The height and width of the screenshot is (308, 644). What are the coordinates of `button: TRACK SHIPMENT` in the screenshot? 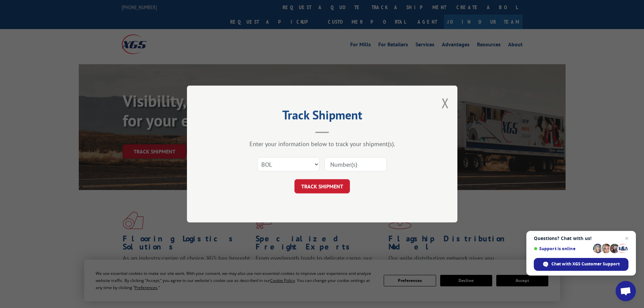 It's located at (322, 186).